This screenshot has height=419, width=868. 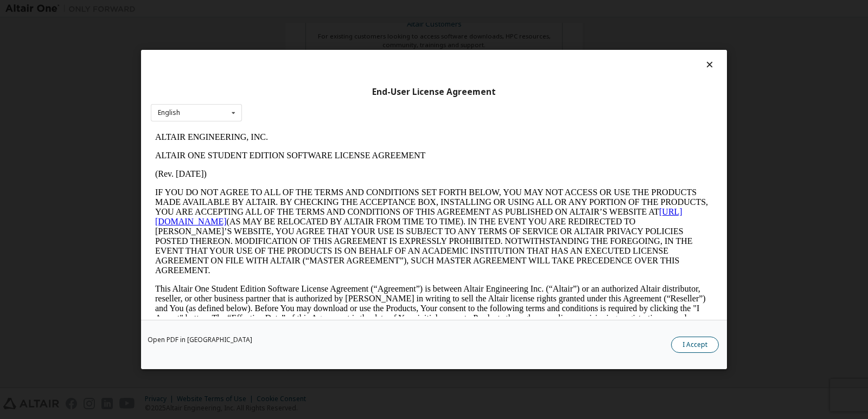 What do you see at coordinates (695, 345) in the screenshot?
I see `button: I Accept` at bounding box center [695, 345].